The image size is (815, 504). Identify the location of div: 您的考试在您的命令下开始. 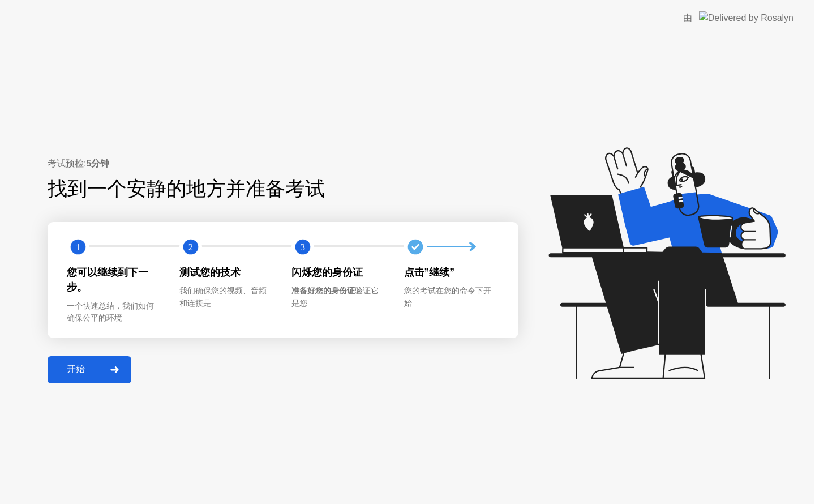
(451, 297).